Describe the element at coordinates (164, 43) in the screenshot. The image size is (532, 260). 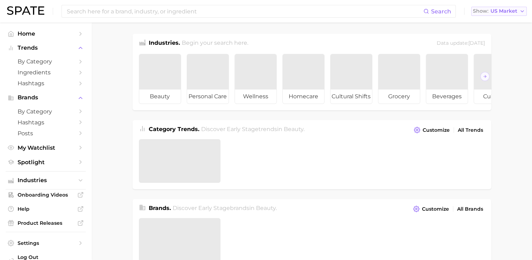
I see `h1: Industries.` at that location.